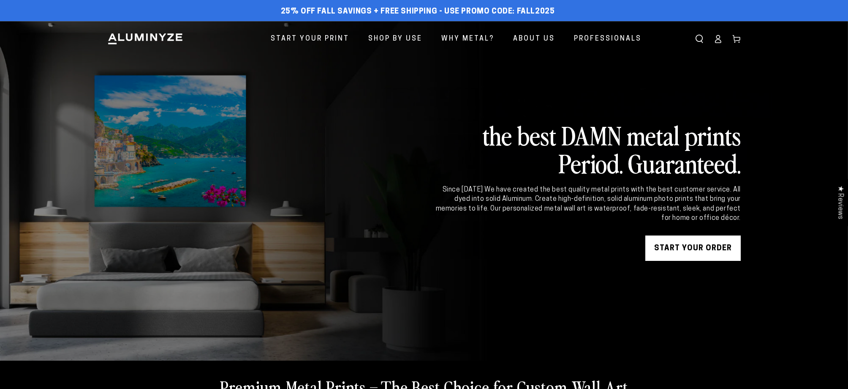  Describe the element at coordinates (534, 39) in the screenshot. I see `a: About Us` at that location.